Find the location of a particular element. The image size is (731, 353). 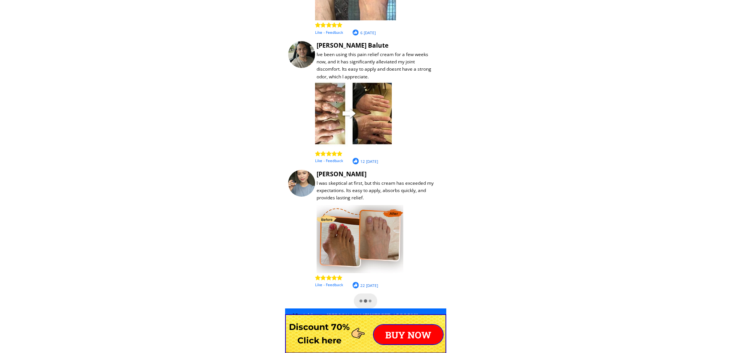

font: Click here is located at coordinates (319, 340).